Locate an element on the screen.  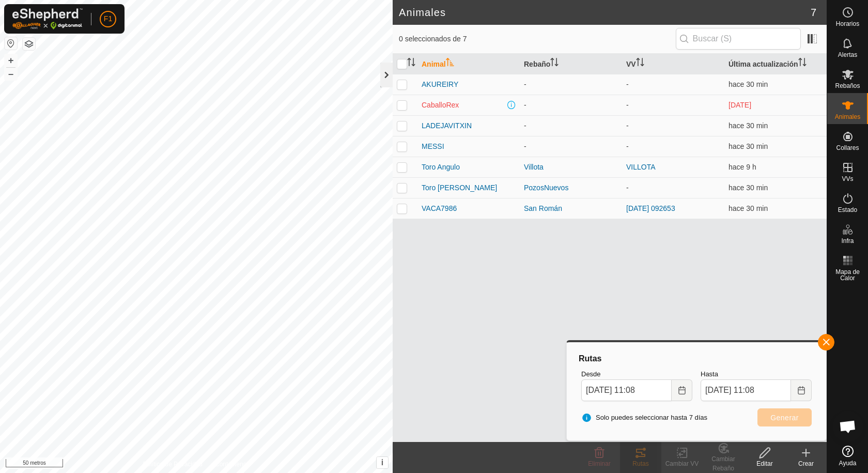
font: VVs is located at coordinates (847, 179).